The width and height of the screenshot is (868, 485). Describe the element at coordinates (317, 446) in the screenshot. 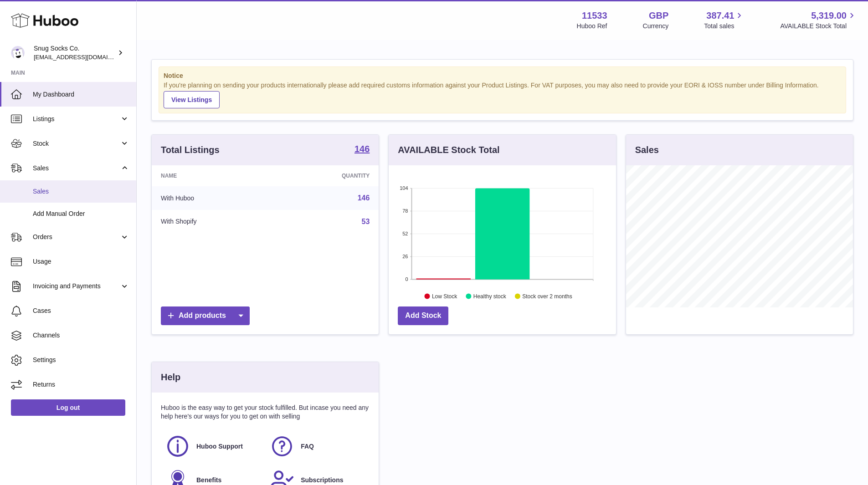

I see `a: FAQ` at that location.